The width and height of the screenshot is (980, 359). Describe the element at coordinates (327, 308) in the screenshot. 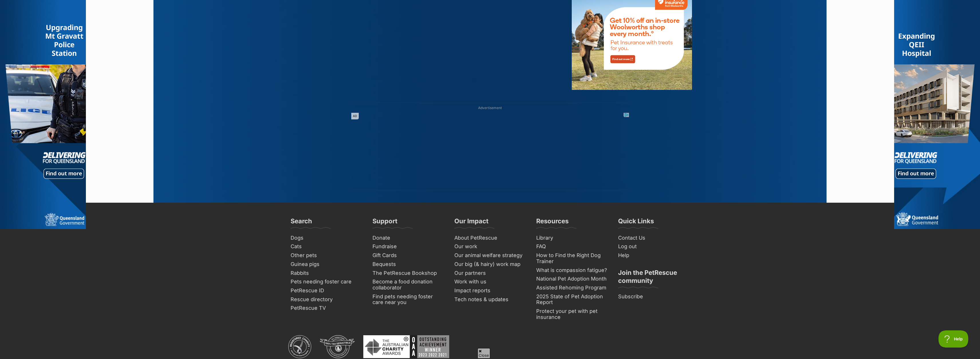

I see `a: PetRescue TV` at that location.